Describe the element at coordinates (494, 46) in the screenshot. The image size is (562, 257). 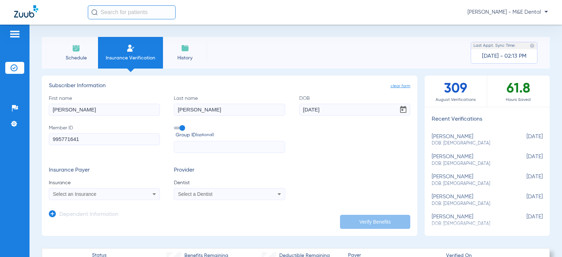
I see `span: Last Appt. Sync Time:` at that location.